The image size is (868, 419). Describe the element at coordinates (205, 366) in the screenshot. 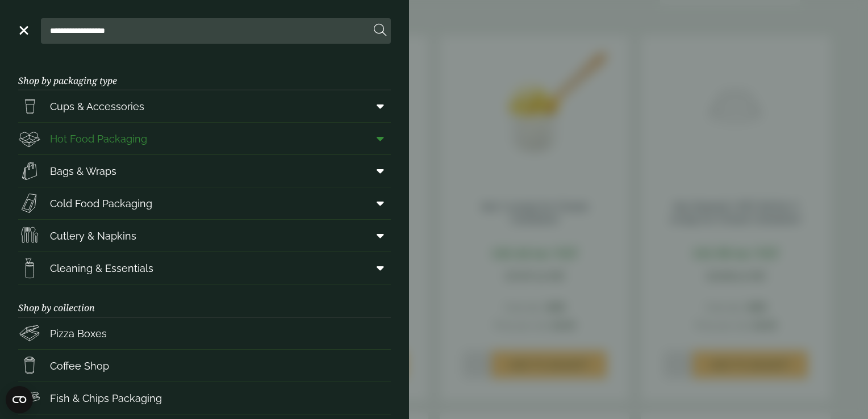

I see `a: Coffee Shop` at that location.